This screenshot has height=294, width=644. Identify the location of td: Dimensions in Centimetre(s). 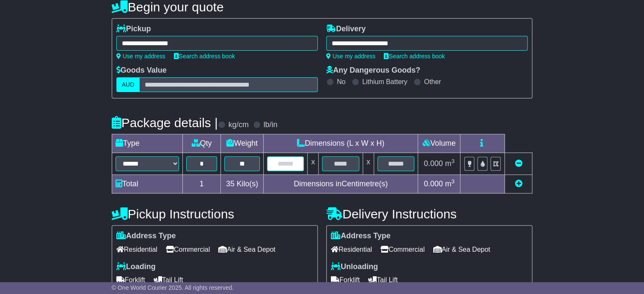
(340, 184).